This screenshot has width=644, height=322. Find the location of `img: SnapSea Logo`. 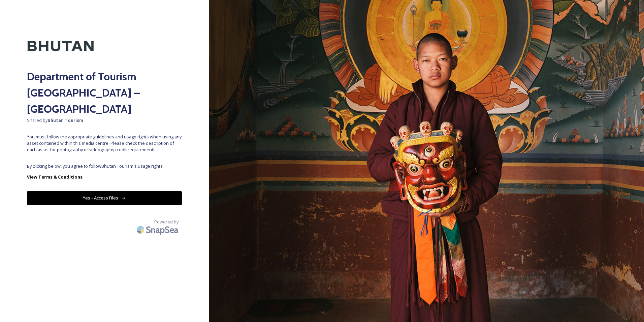

img: SnapSea Logo is located at coordinates (158, 230).